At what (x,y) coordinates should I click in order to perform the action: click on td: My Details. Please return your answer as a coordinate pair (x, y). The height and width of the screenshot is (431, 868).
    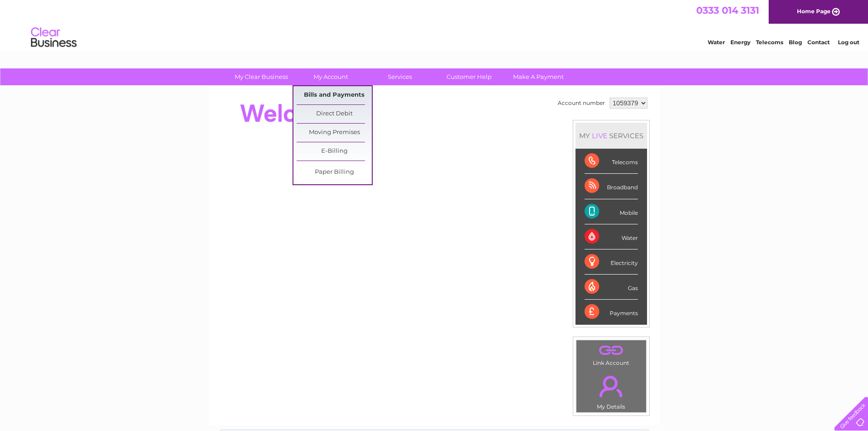
    Looking at the image, I should click on (611, 390).